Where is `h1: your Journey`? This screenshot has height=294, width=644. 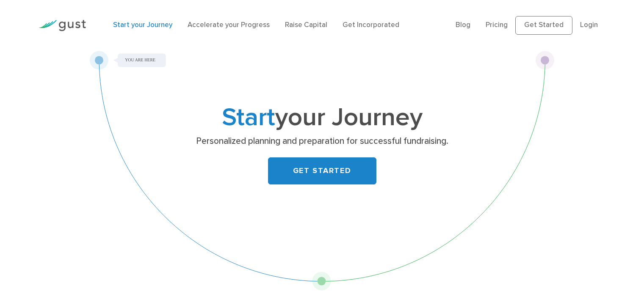
h1: your Journey is located at coordinates (322, 118).